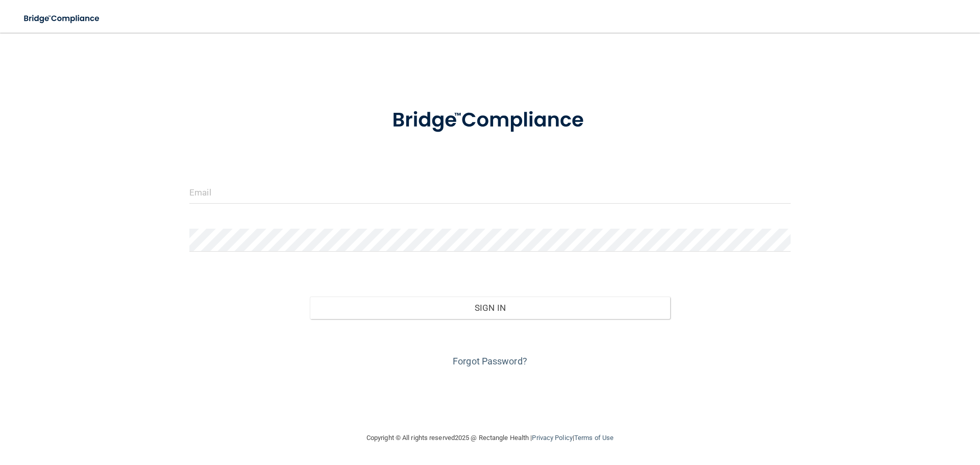 This screenshot has width=980, height=465. What do you see at coordinates (490, 308) in the screenshot?
I see `button: Sign In` at bounding box center [490, 308].